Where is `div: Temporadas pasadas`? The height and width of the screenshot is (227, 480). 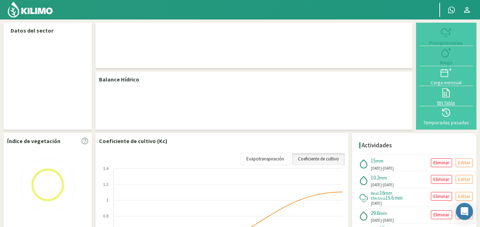
div: Temporadas pasadas is located at coordinates (446, 122).